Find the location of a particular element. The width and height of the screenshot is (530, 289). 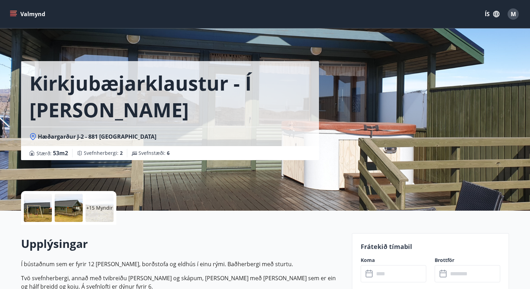

span: 53 m2 is located at coordinates (60, 153).